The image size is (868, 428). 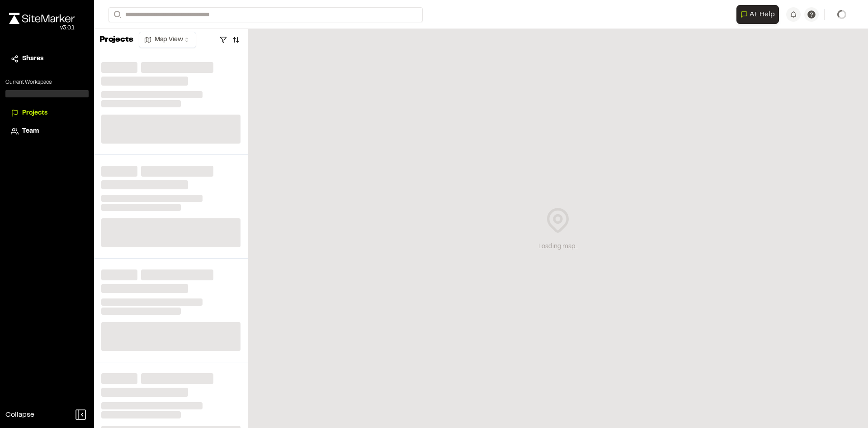 I want to click on p: Current Workspace, so click(x=47, y=82).